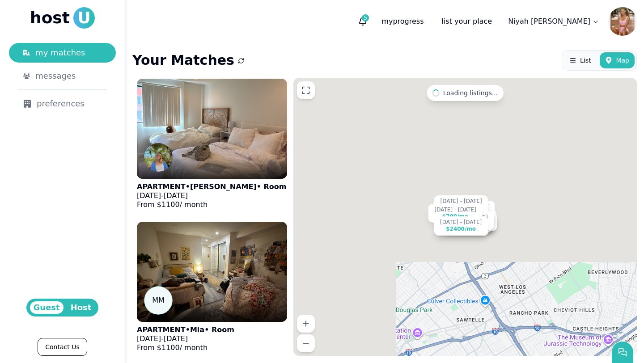 The image size is (644, 363). Describe the element at coordinates (471, 93) in the screenshot. I see `span: Loading listings...` at that location.